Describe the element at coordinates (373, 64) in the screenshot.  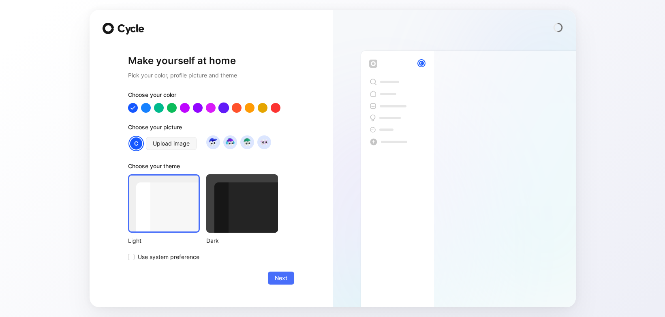
I see `img: workspace-default-logo-wX5zAyuM.png` at that location.